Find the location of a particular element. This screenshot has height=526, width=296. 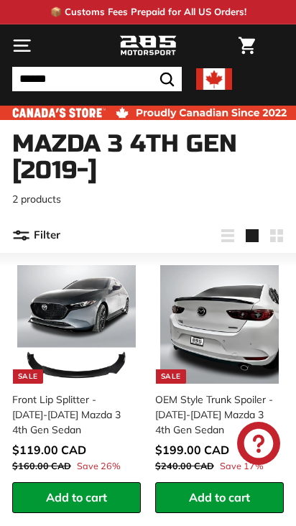

span: $160.00 CAD is located at coordinates (42, 466).